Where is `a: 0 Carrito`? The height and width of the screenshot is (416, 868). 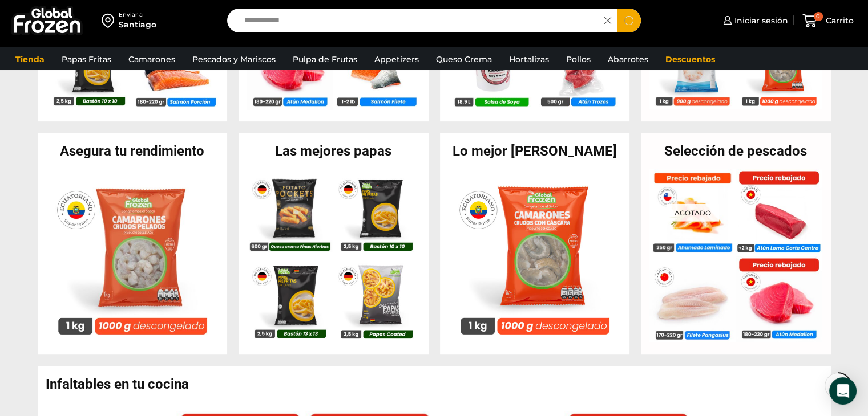
a: 0 Carrito is located at coordinates (828, 20).